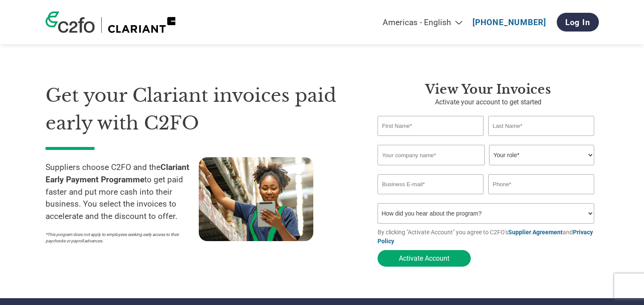 This screenshot has width=644, height=305. Describe the element at coordinates (142, 24) in the screenshot. I see `img: Clariant` at that location.